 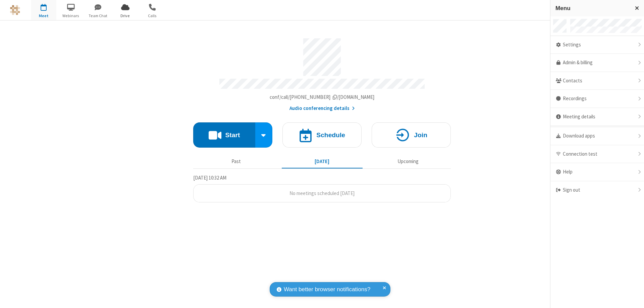 What do you see at coordinates (15, 10) in the screenshot?
I see `img: QA Selenium DO NOT DELETE OR CHANGE` at bounding box center [15, 10].